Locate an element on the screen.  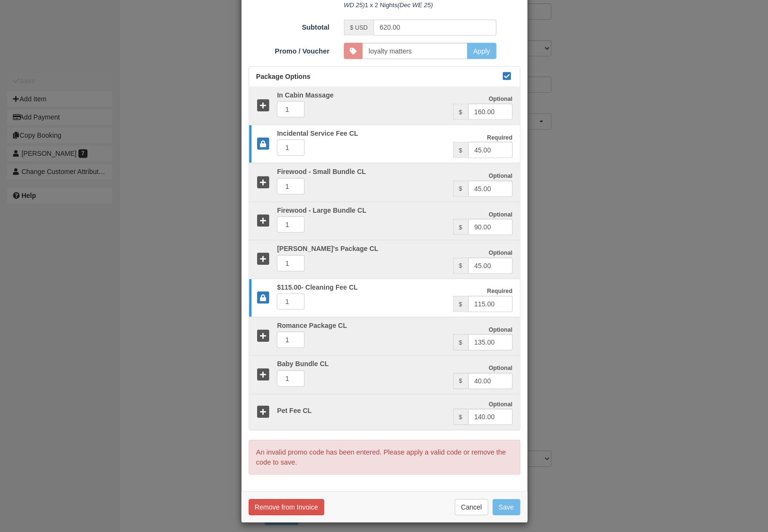
a: Pet Fee CL Optional $ is located at coordinates (385, 411).